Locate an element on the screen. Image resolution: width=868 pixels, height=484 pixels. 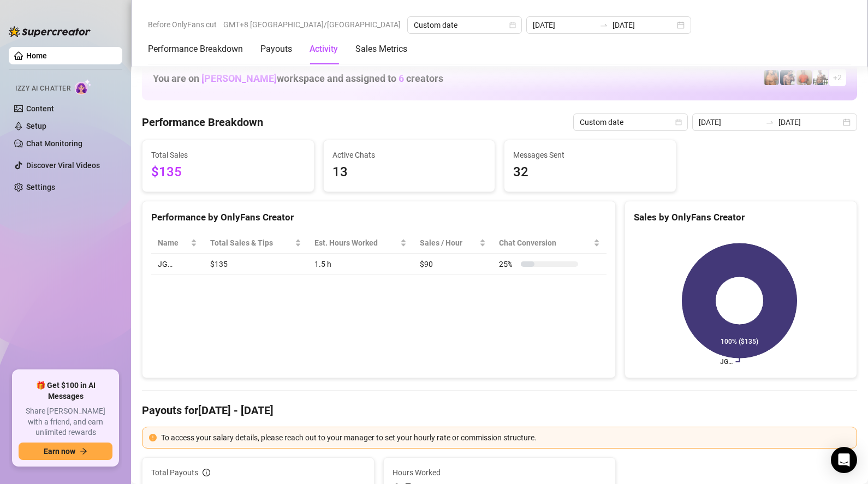
a: Home is located at coordinates (37, 56).